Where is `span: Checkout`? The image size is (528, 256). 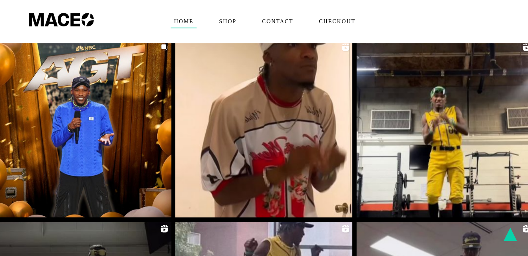
span: Checkout is located at coordinates (337, 22).